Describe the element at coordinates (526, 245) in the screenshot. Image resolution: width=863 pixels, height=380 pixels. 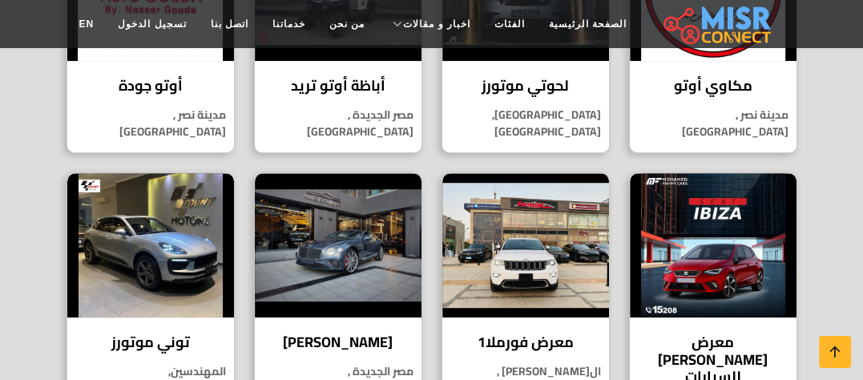
I see `img: معرض فورملا1` at that location.